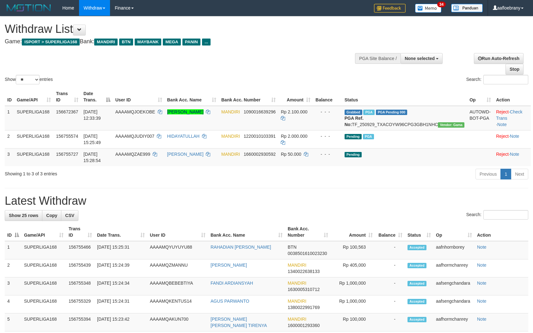 This screenshot has height=333, width=533. I want to click on img: Button%20Memo.svg, so click(428, 8).